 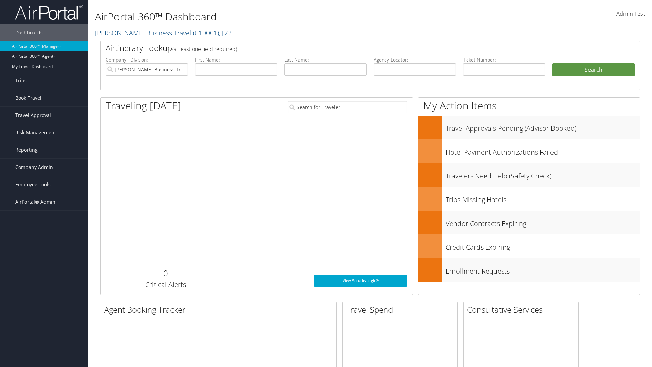 I want to click on span: Reporting, so click(x=26, y=150).